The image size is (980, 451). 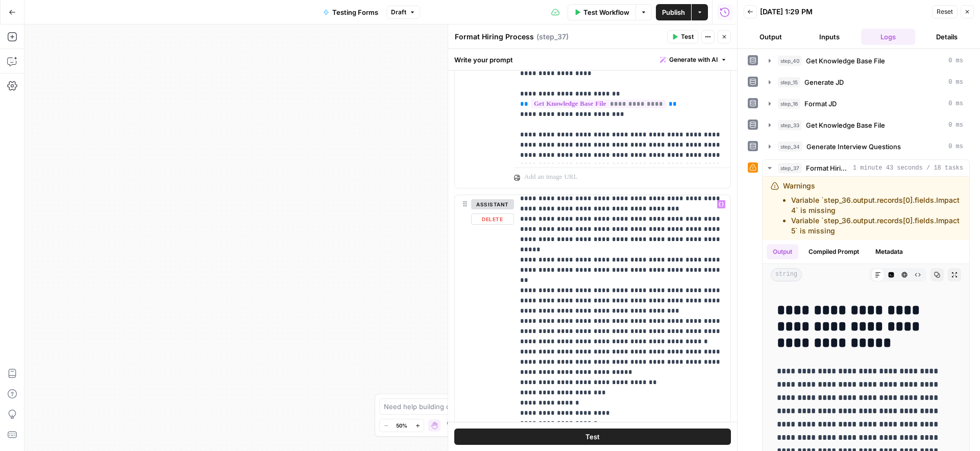 I want to click on span: Test Workflow, so click(x=607, y=12).